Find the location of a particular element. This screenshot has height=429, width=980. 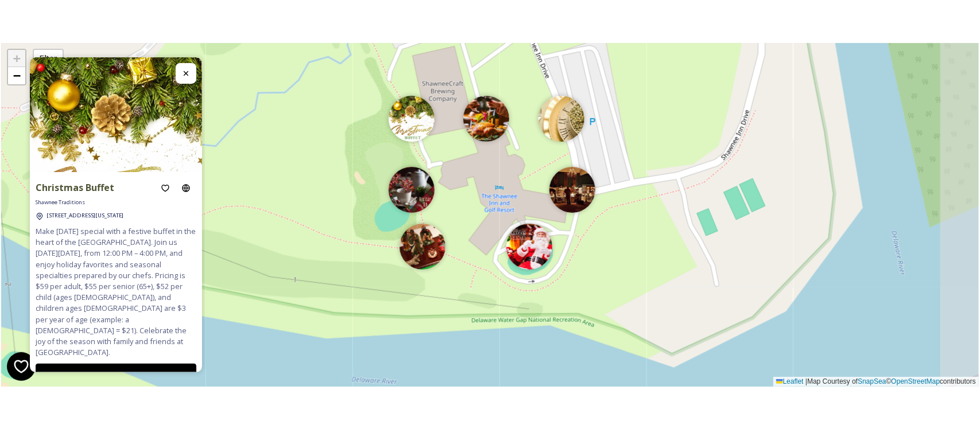

strong: Christmas Buffet is located at coordinates (75, 187).